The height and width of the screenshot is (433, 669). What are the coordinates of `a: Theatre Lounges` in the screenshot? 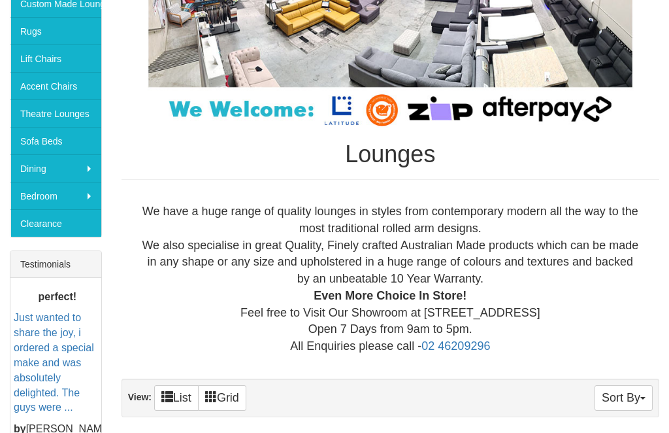 It's located at (56, 113).